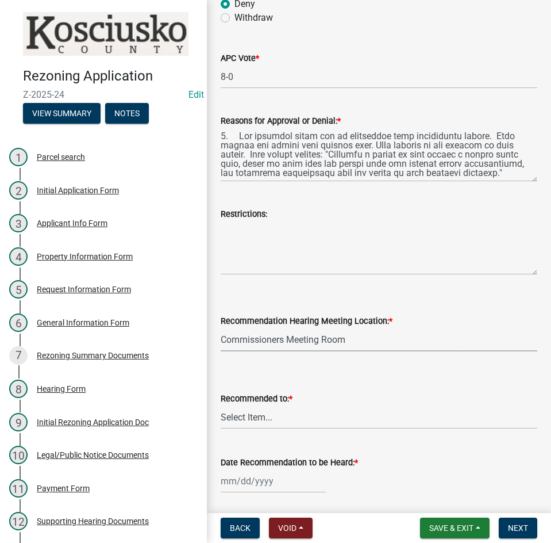 This screenshot has height=543, width=551. I want to click on label: Withdraw, so click(254, 18).